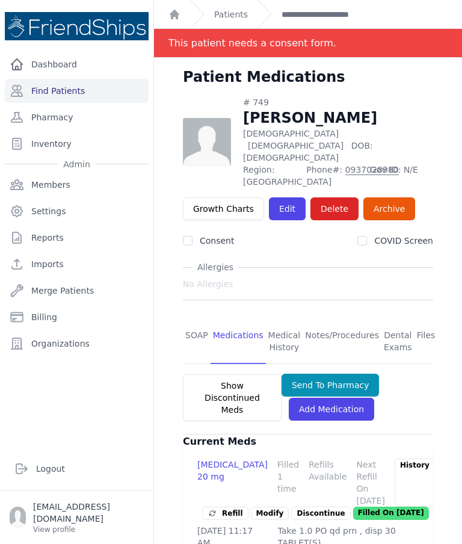 This screenshot has width=462, height=544. I want to click on h1: Patient Medications, so click(264, 77).